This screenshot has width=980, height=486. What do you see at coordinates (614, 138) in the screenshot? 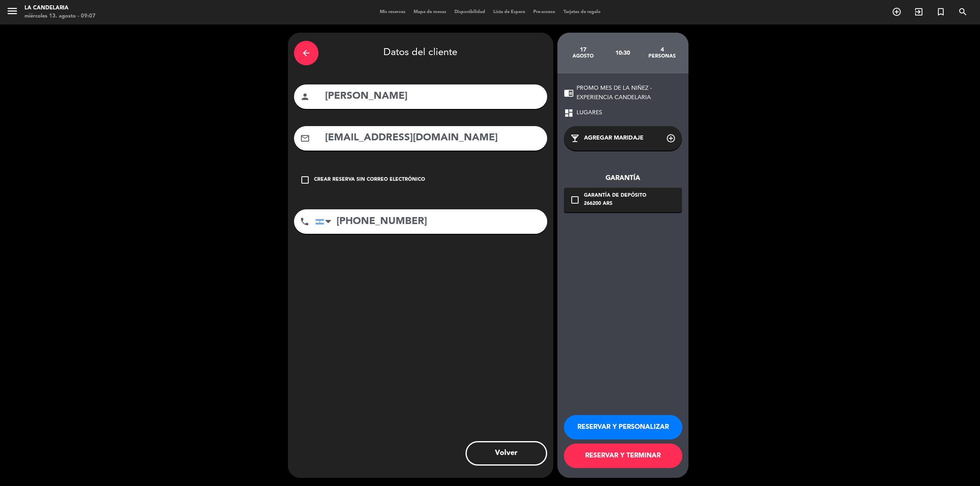
I see `span: Agregar maridaje` at bounding box center [614, 138].